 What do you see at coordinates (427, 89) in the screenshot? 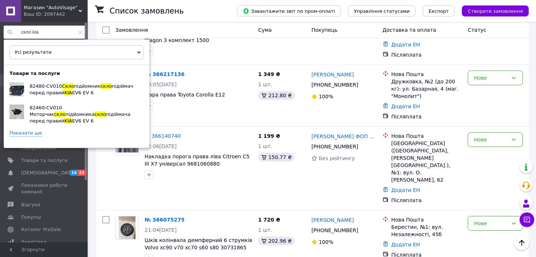
I see `div: Дружковка, №2 (до 200 кг): ул. Базарная, 4 (маг. "Монолит")` at bounding box center [427, 89].